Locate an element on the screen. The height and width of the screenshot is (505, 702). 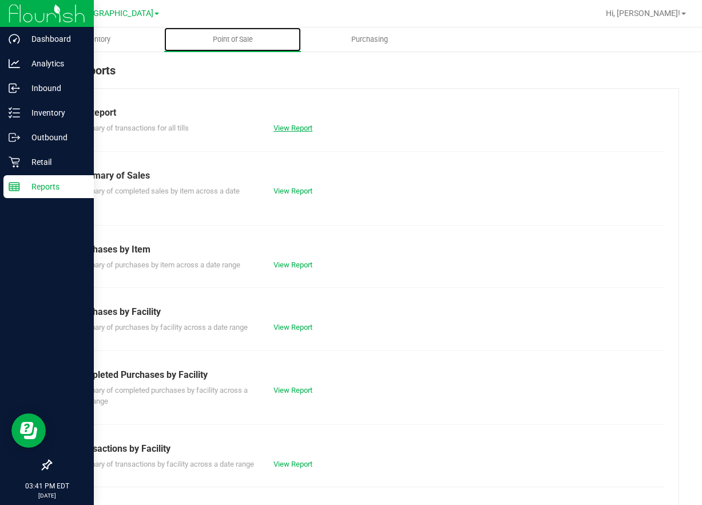
div: Completed Purchases by Facility is located at coordinates (365, 375).